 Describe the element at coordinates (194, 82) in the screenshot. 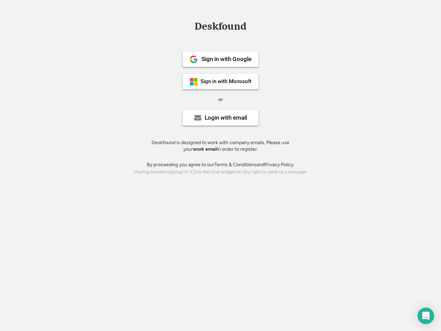

I see `img: ms-symbollockup_mssymbol_19.png` at that location.